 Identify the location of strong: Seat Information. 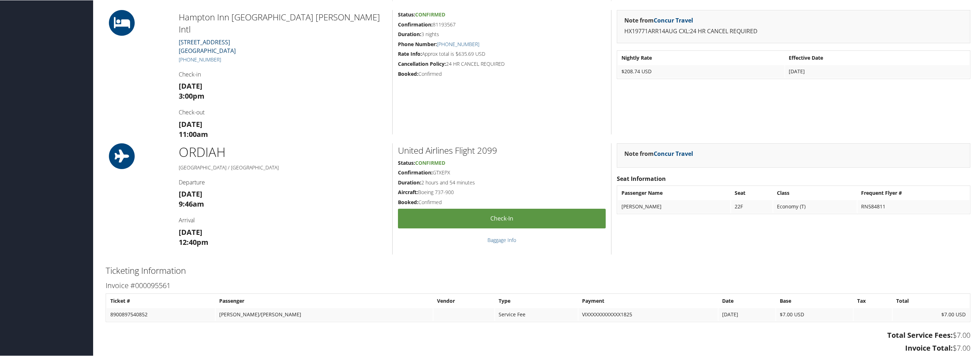
(641, 178).